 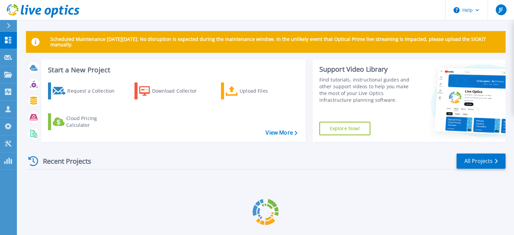 I want to click on a: Download Collector, so click(x=172, y=91).